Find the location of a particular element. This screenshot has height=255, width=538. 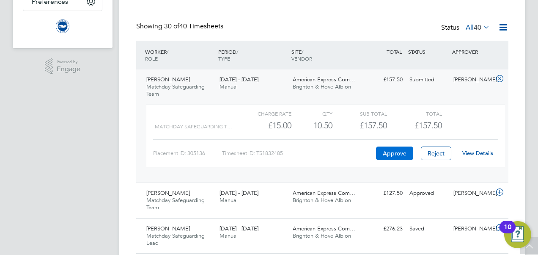

span: £157.50 is located at coordinates (428, 125).